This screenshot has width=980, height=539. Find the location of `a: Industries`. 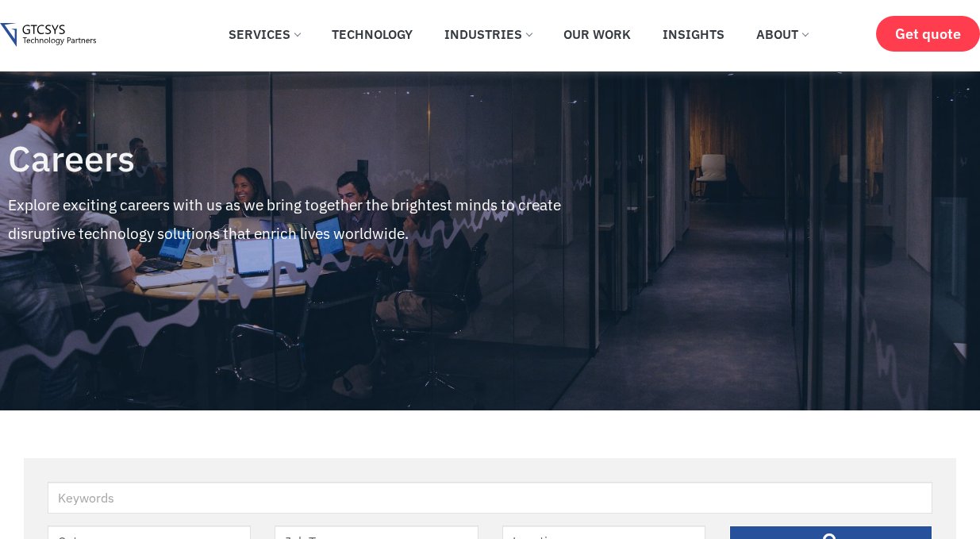

a: Industries is located at coordinates (488, 34).